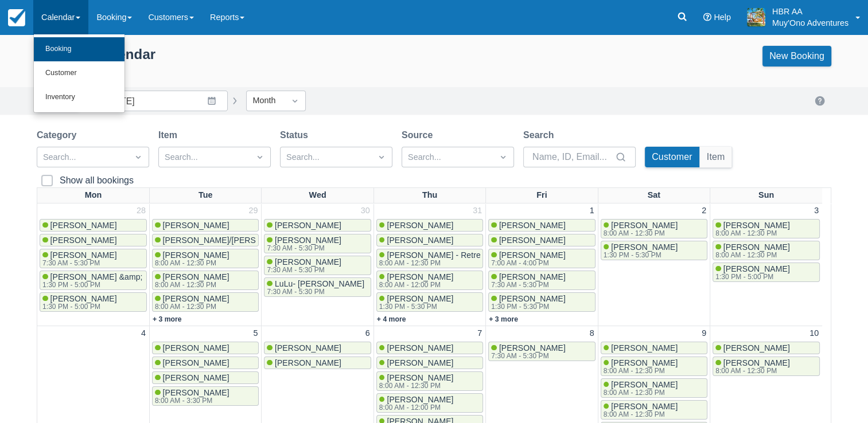 The image size is (868, 423). What do you see at coordinates (814, 334) in the screenshot?
I see `a: 10` at bounding box center [814, 334].